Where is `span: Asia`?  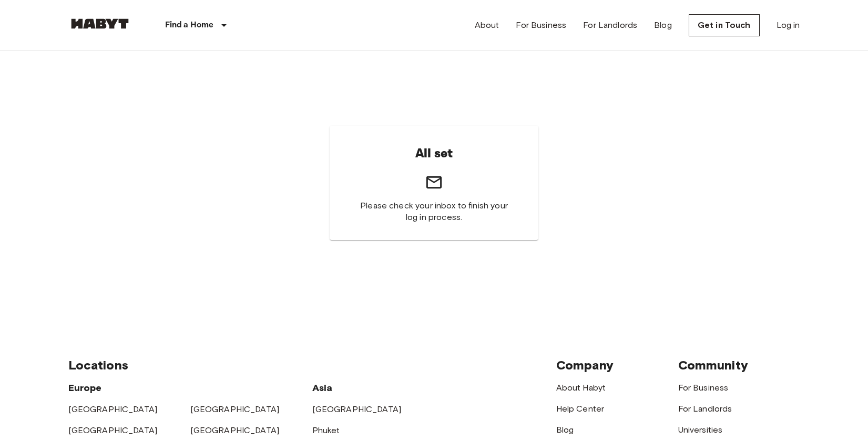 span: Asia is located at coordinates (322, 387).